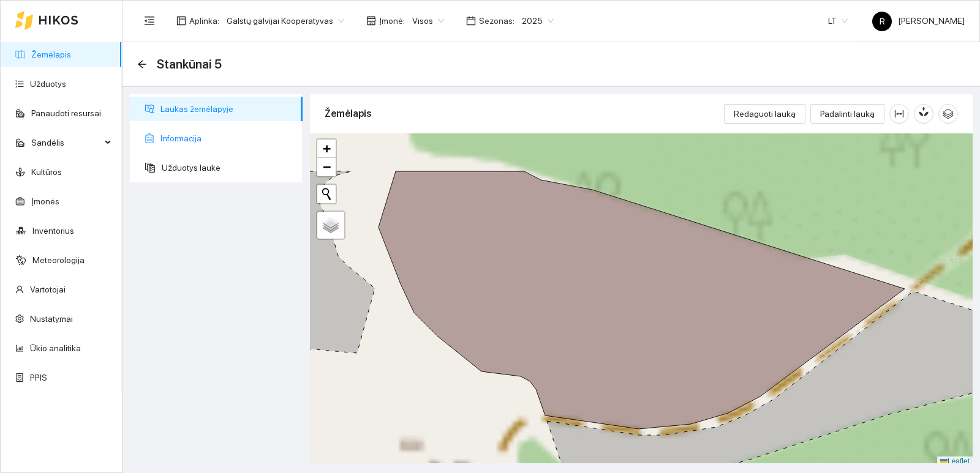 This screenshot has height=473, width=980. Describe the element at coordinates (66, 142) in the screenshot. I see `span: Sandėlis` at that location.